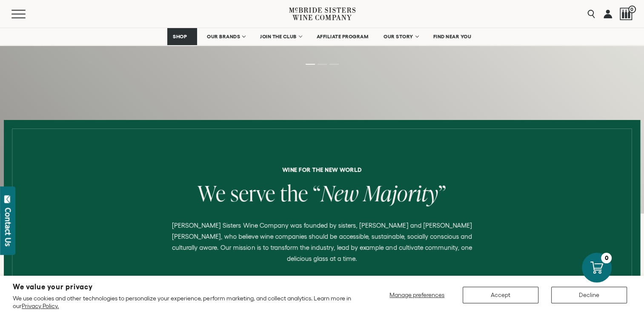 The width and height of the screenshot is (644, 314). What do you see at coordinates (401, 193) in the screenshot?
I see `span: Majority` at bounding box center [401, 193].